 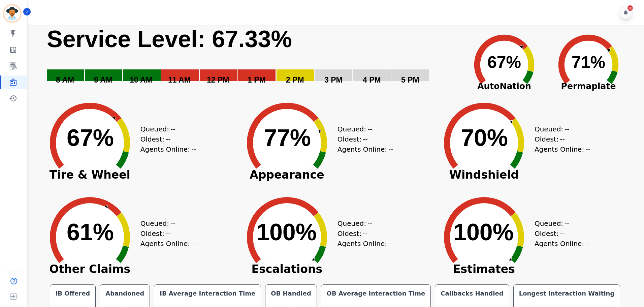 I want to click on span: Permaplate, so click(x=588, y=86).